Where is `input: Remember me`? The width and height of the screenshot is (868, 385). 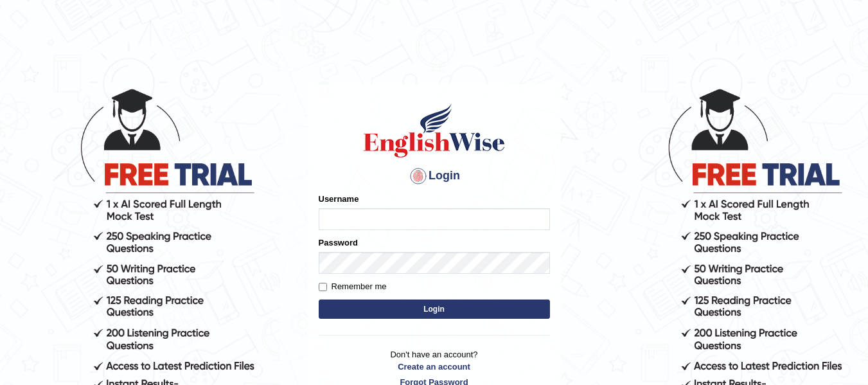 input: Remember me is located at coordinates (323, 287).